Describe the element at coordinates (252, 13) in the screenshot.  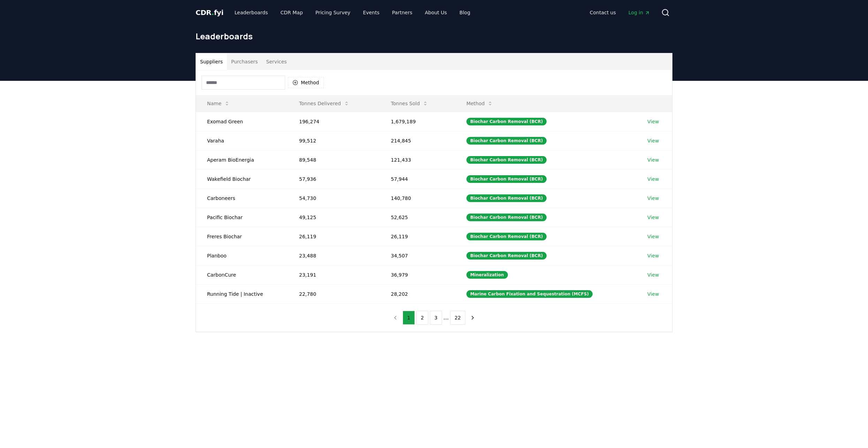
I see `a: Leaderboards` at that location.